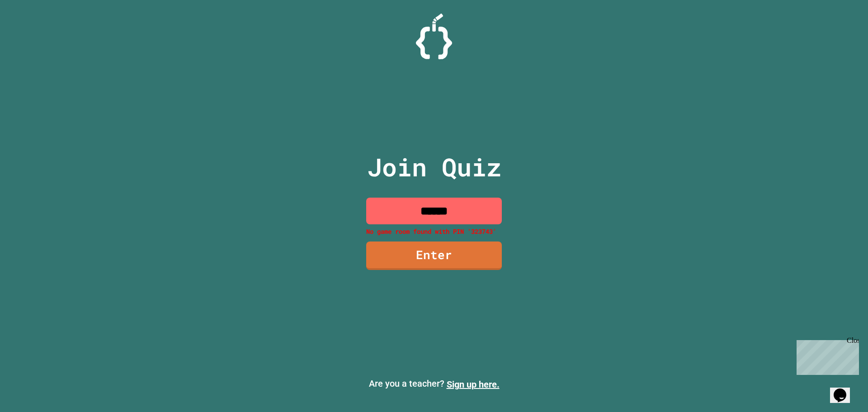 The image size is (868, 412). I want to click on div: Chat with us now!Close, so click(33, 30).